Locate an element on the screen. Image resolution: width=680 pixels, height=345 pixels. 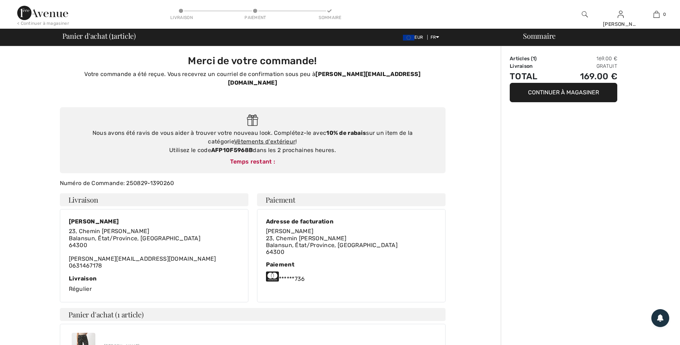
span: FR is located at coordinates (435, 37).